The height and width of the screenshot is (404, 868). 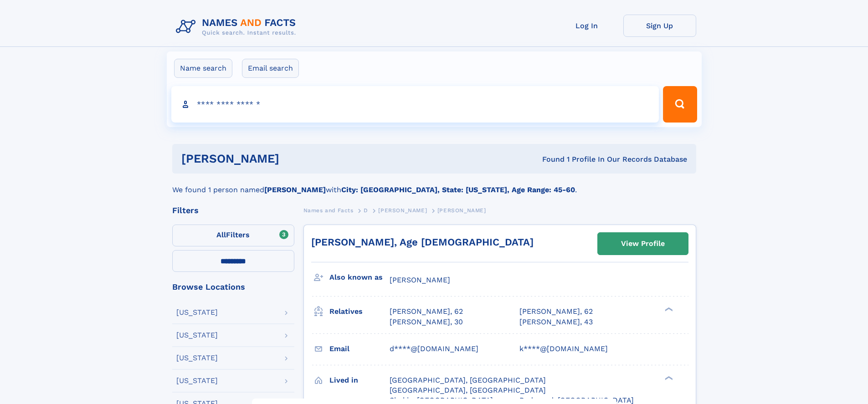 What do you see at coordinates (360, 277) in the screenshot?
I see `h3: Also known as` at bounding box center [360, 277].